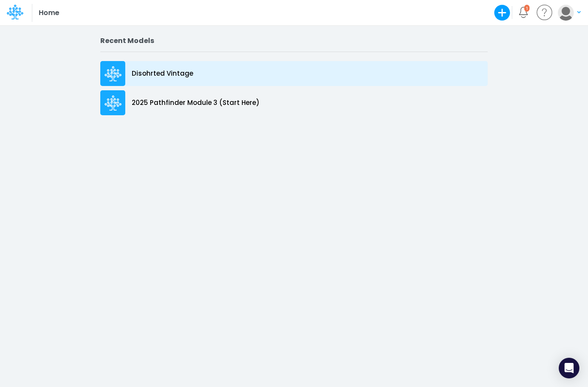 This screenshot has height=387, width=588. Describe the element at coordinates (569, 368) in the screenshot. I see `div: Open Intercom Messenger` at that location.